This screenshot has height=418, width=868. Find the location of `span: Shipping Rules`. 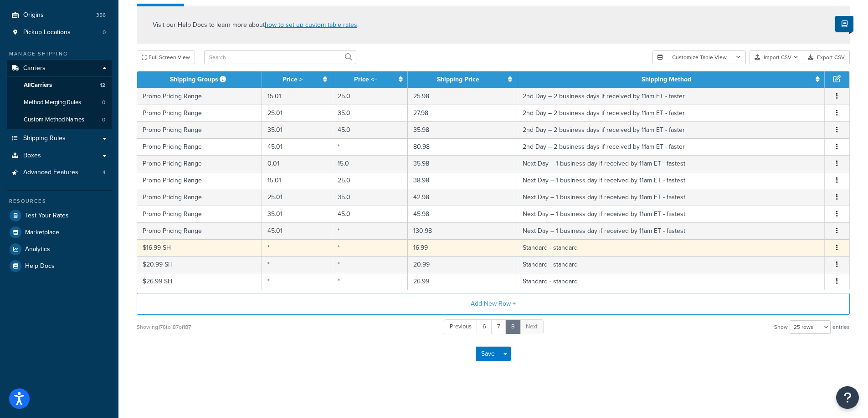

span: Shipping Rules is located at coordinates (44, 138).